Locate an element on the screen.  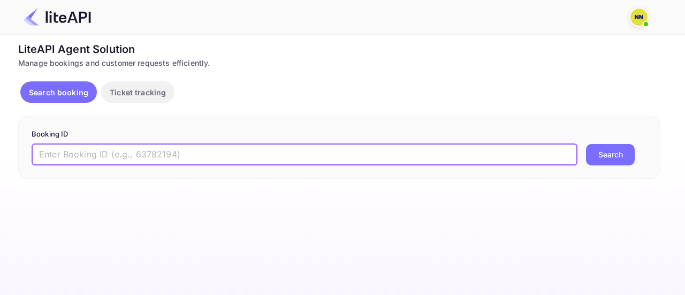
input: Enter Booking ID (e.g., 63782194) is located at coordinates (305, 155).